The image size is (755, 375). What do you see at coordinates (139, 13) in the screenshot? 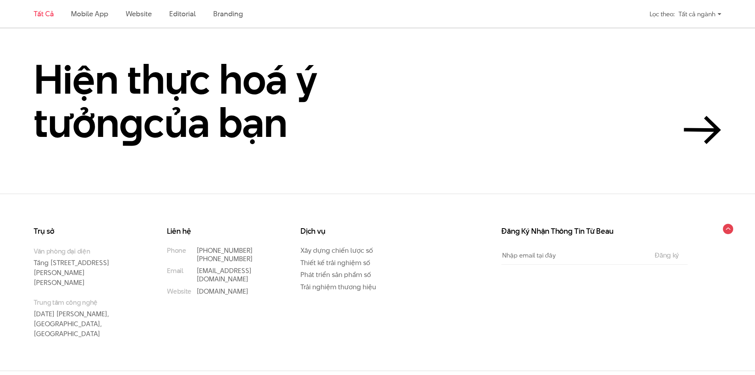
I see `a: Website` at bounding box center [139, 13].